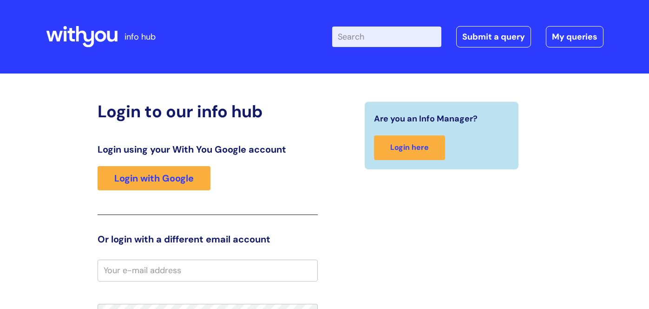 Image resolution: width=649 pixels, height=309 pixels. Describe the element at coordinates (208, 270) in the screenshot. I see `input: Your e-mail address` at that location.